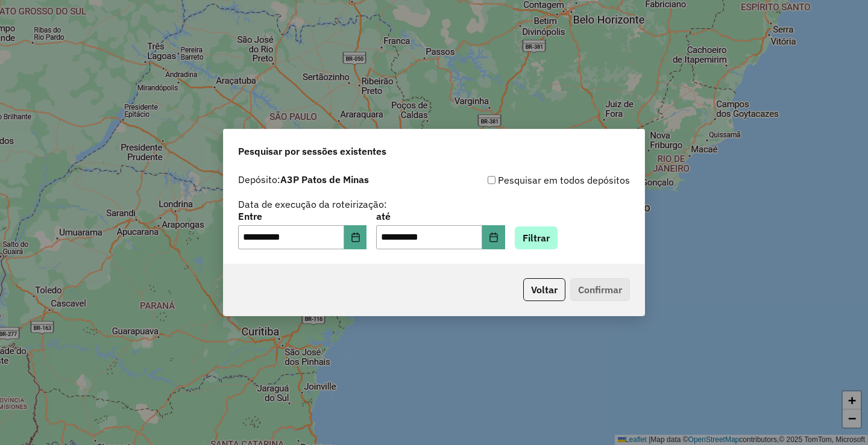  Describe the element at coordinates (440, 216) in the screenshot. I see `label: até` at that location.